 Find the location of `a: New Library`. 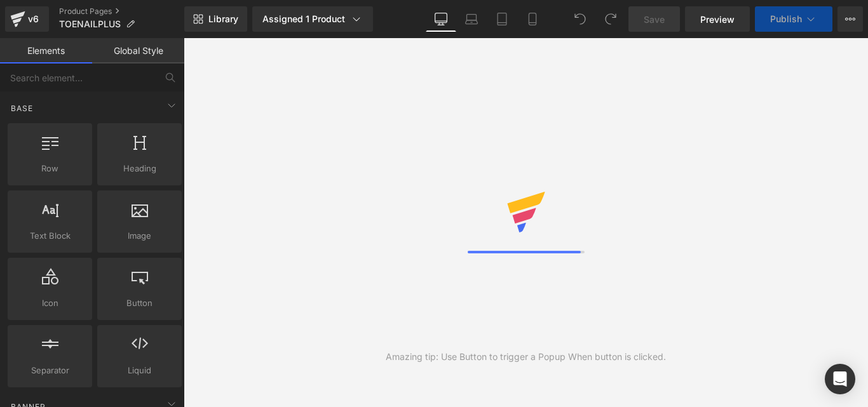

a: New Library is located at coordinates (215, 19).